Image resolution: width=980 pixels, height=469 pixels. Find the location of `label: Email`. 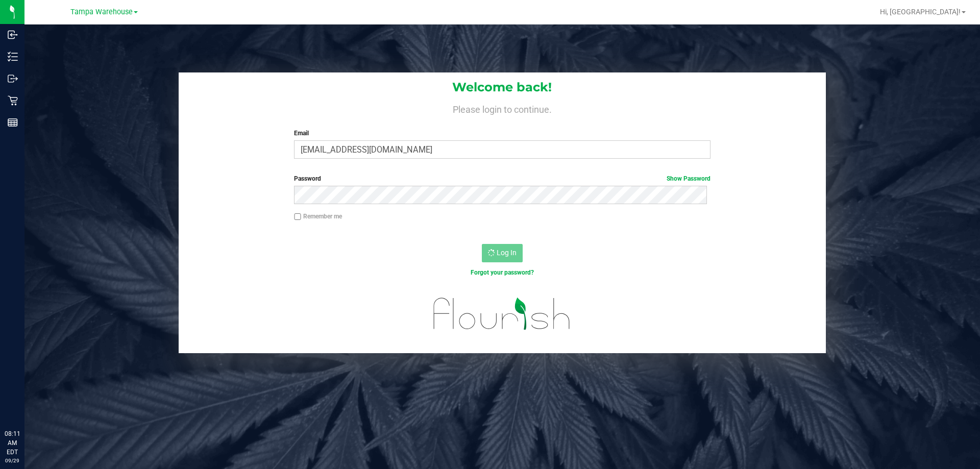

label: Email is located at coordinates (502, 133).